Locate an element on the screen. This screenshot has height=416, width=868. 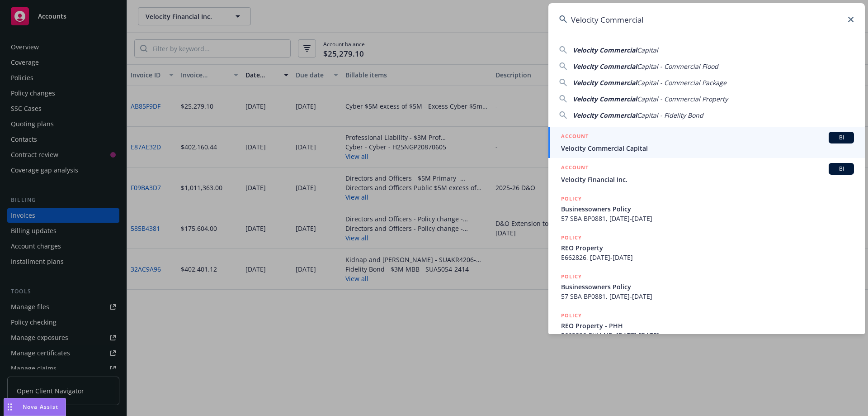
span: Velocity Commercial Capital is located at coordinates (707, 148).